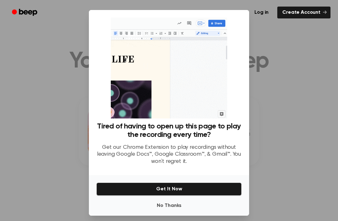  I want to click on a: Log in, so click(262, 13).